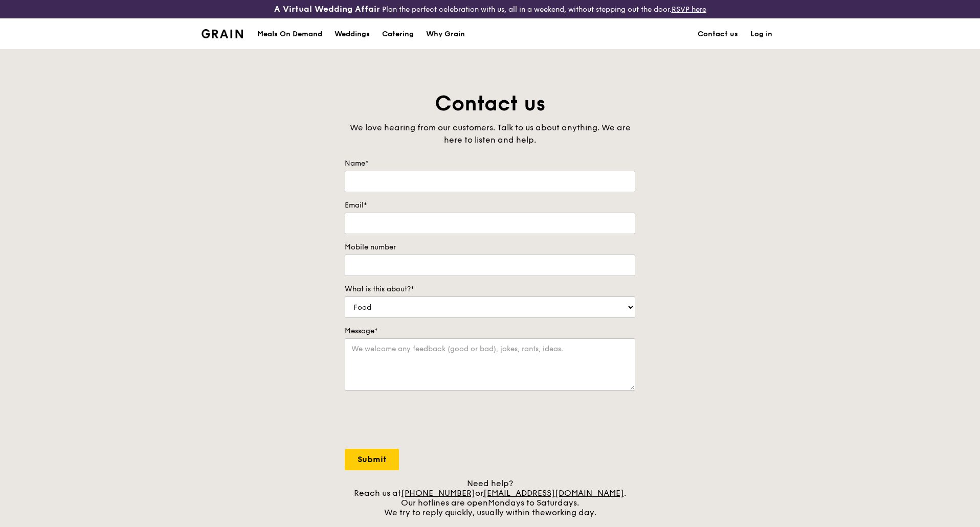 Image resolution: width=980 pixels, height=527 pixels. What do you see at coordinates (490, 331) in the screenshot?
I see `label: Message*` at bounding box center [490, 331].